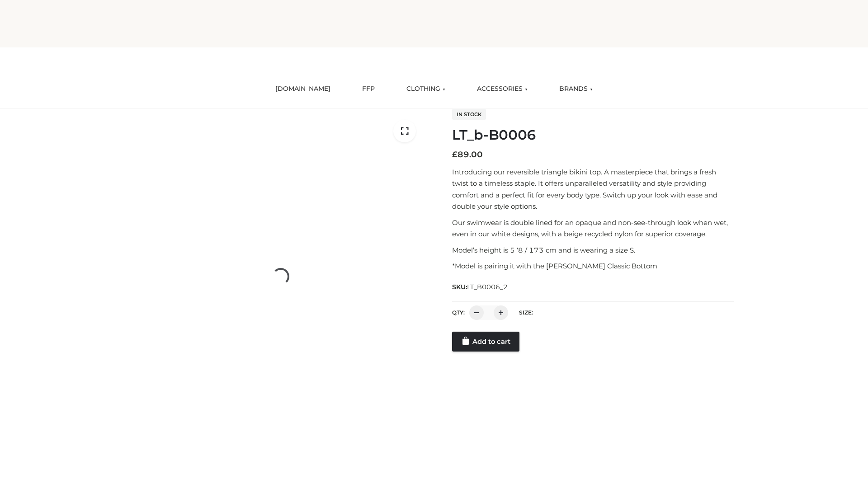 Image resolution: width=868 pixels, height=488 pixels. I want to click on bdi: 89.00, so click(468, 154).